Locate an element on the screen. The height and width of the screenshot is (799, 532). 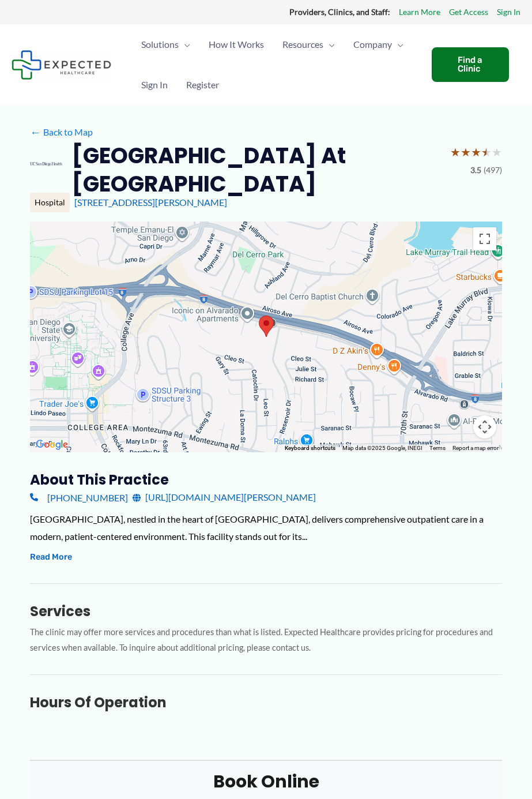
button: Map camera controls is located at coordinates (485, 427).